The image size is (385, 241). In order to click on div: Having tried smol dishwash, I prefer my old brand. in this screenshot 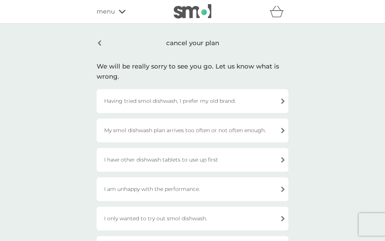, I will do `click(193, 101)`.